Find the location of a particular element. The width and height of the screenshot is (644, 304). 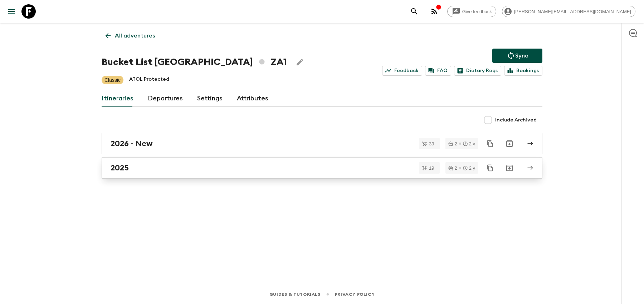

p: ATOL Protected is located at coordinates (149, 80).